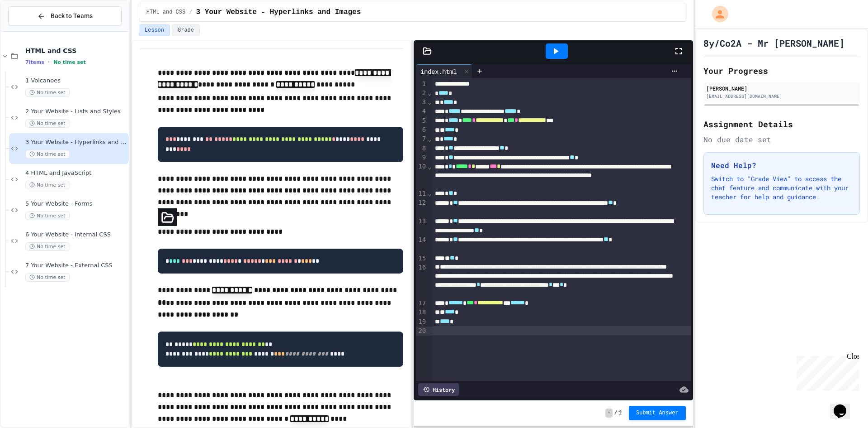  I want to click on span: 4 HTML and JavaScript, so click(76, 173).